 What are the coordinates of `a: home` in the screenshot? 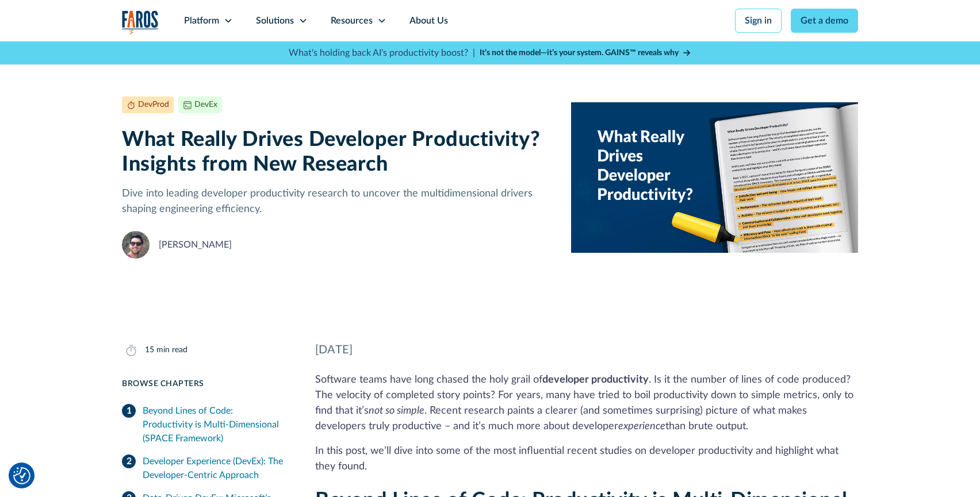 It's located at (140, 22).